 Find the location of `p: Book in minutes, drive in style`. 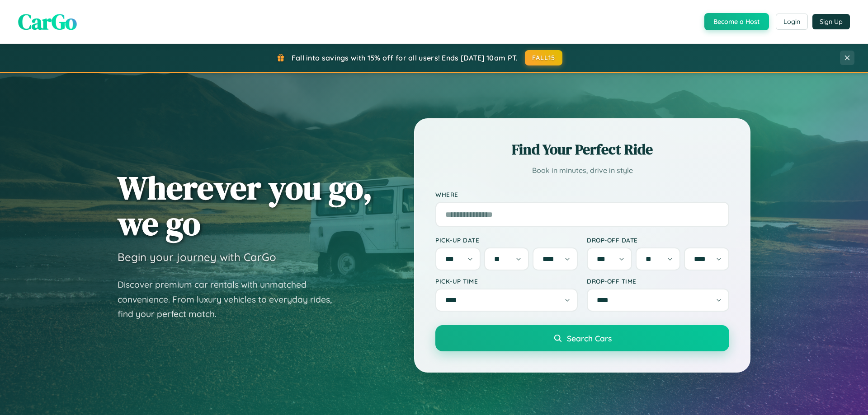

p: Book in minutes, drive in style is located at coordinates (582, 170).